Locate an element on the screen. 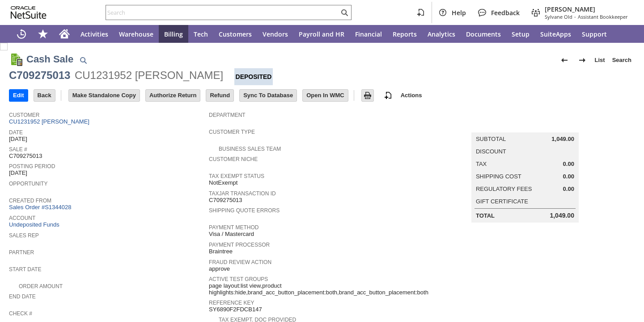 This screenshot has width=644, height=322. span: Warehouse is located at coordinates (136, 34).